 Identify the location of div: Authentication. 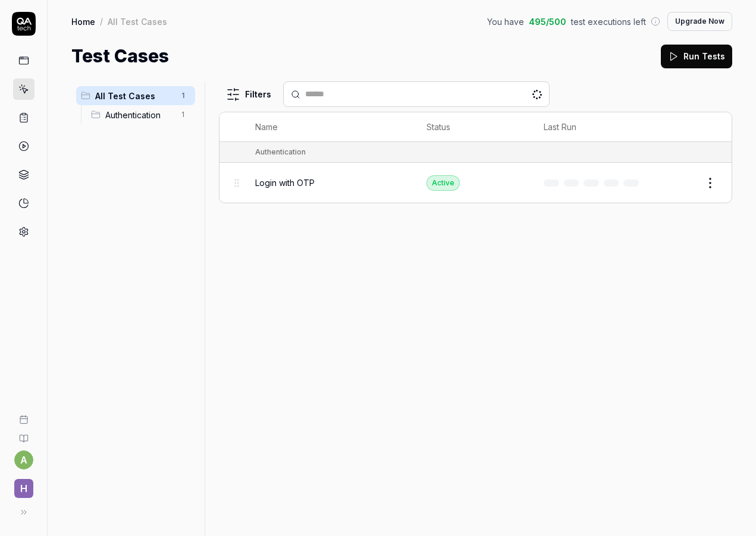
(280, 153).